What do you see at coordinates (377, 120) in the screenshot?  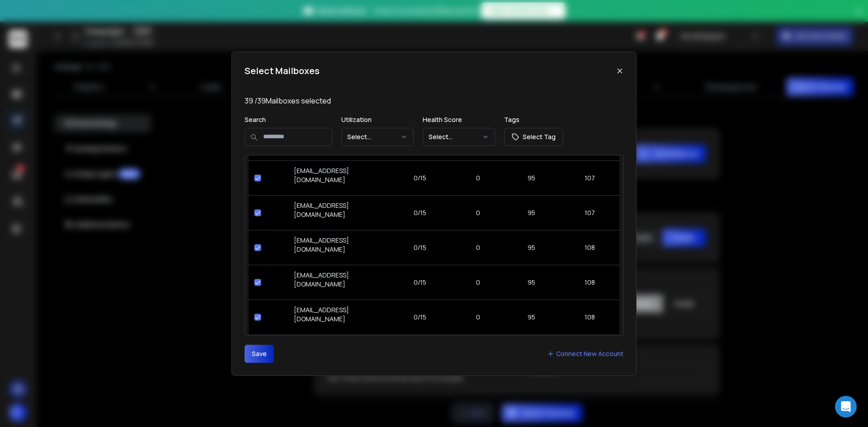 I see `p: Utilization` at bounding box center [377, 120].